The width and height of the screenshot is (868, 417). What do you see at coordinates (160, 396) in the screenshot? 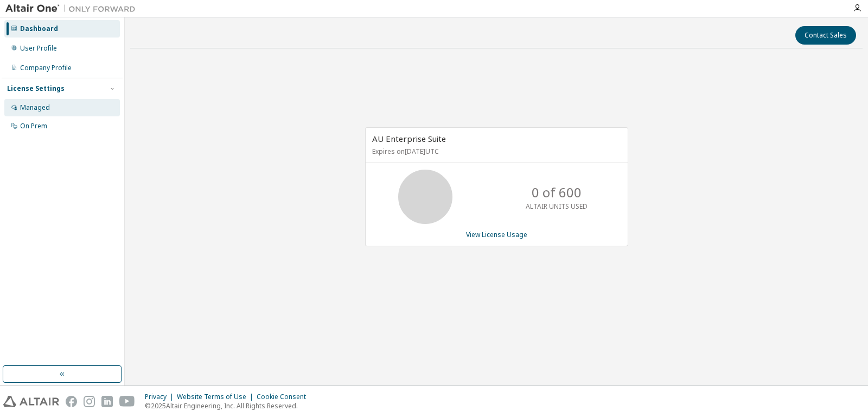
I see `div: Privacy` at bounding box center [160, 396].